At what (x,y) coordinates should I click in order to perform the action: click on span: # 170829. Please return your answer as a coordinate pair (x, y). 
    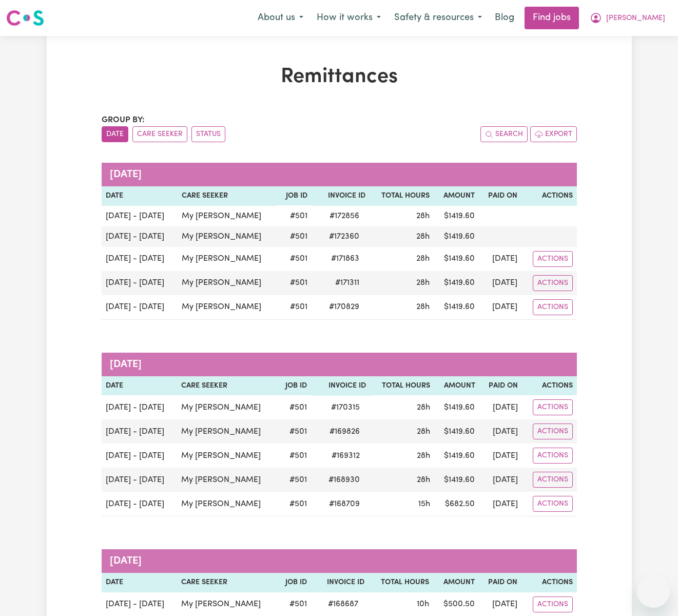
    Looking at the image, I should click on (344, 307).